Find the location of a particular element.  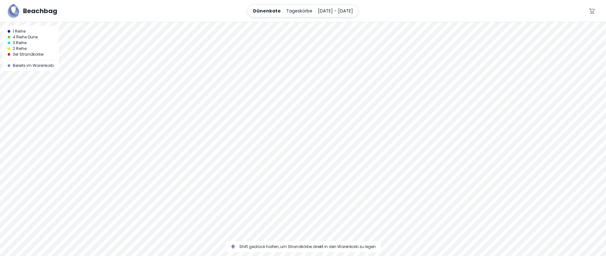

span: 2 Reihe is located at coordinates (20, 49).